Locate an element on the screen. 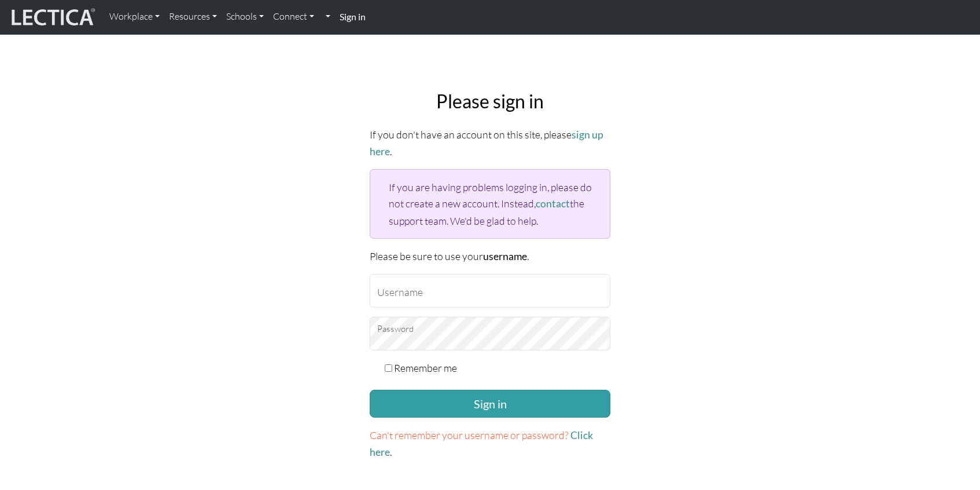 This screenshot has width=980, height=490. strong: username is located at coordinates (505, 256).